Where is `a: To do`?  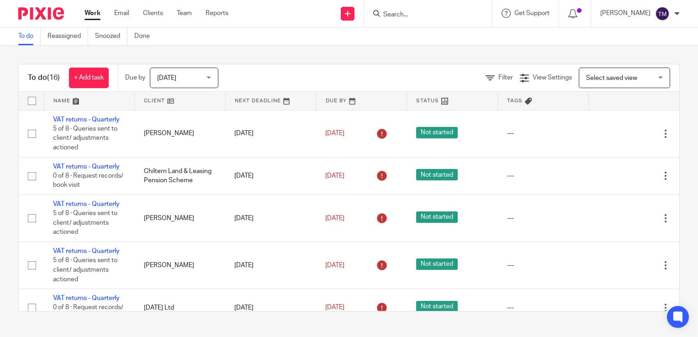 a: To do is located at coordinates (29, 36).